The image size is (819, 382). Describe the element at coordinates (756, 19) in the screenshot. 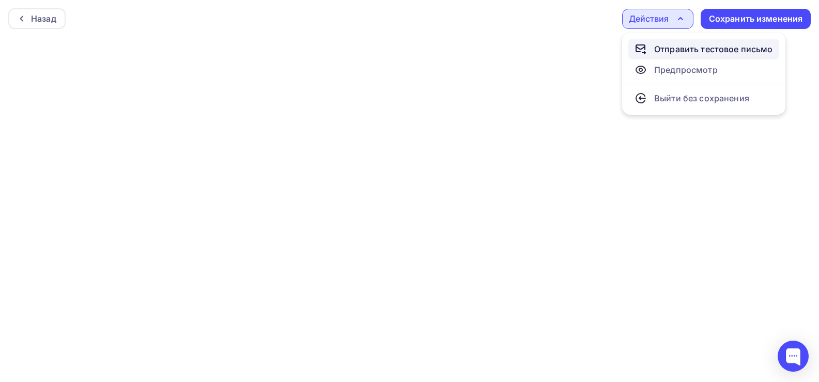

I see `div: Сохранить изменения` at that location.